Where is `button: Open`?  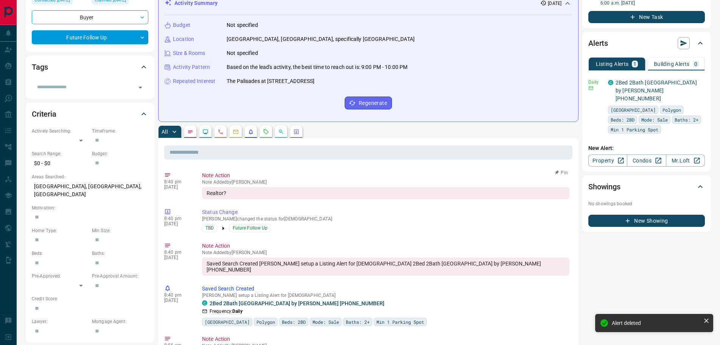
button: Open is located at coordinates (140, 87).